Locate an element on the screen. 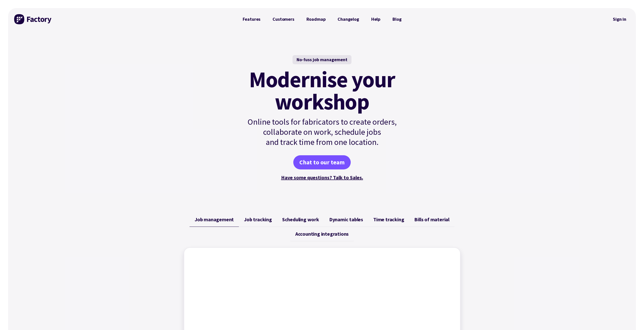  a: Chat to our team is located at coordinates (322, 162).